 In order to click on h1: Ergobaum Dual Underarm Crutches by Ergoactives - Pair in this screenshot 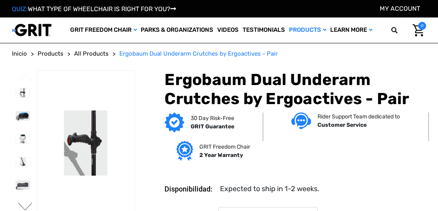, I will do `click(296, 89)`.